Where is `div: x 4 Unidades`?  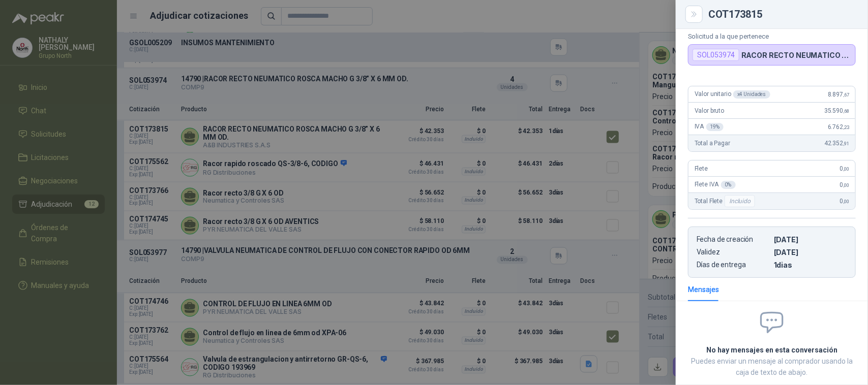
div: x 4 Unidades is located at coordinates (751, 94).